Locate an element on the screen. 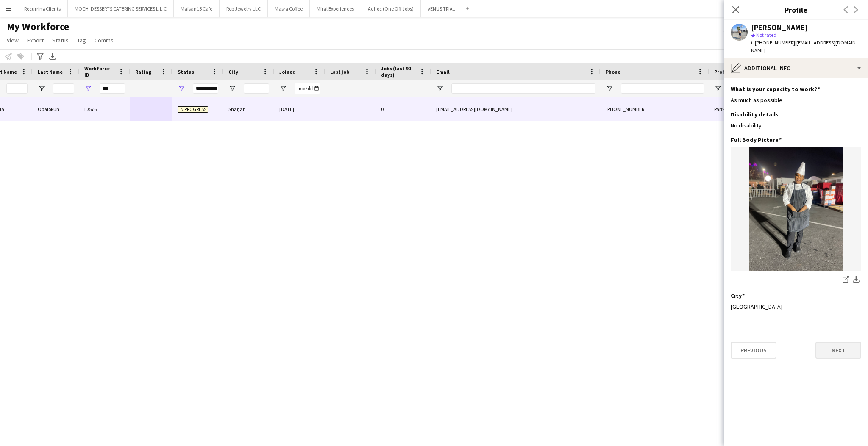 Image resolution: width=868 pixels, height=446 pixels. span: My Workforce is located at coordinates (38, 27).